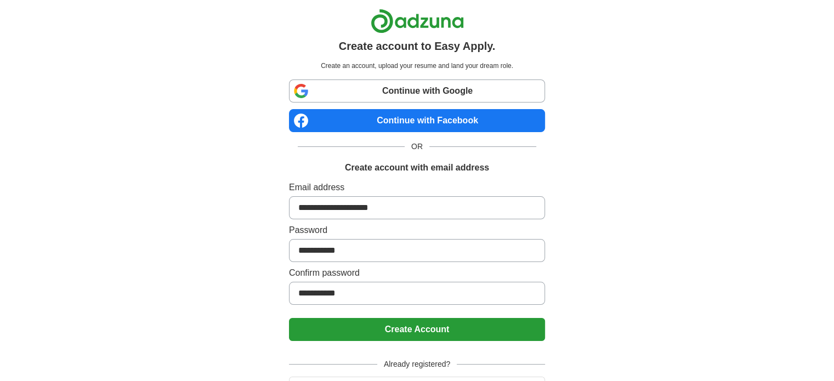 Image resolution: width=834 pixels, height=381 pixels. I want to click on h1: Create account to Easy Apply., so click(417, 46).